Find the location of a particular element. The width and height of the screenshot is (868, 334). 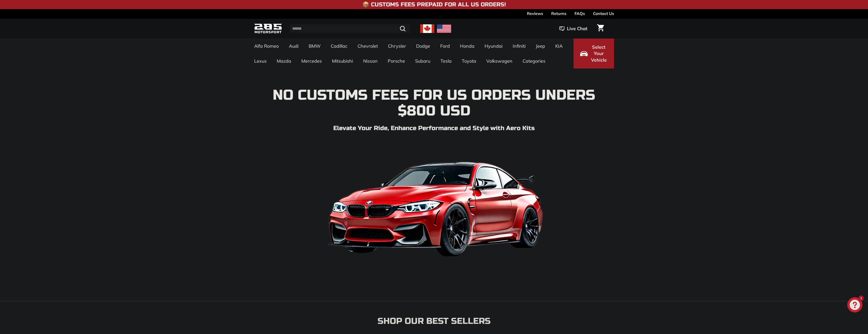

span: Select Your Vehicle is located at coordinates (599, 54).